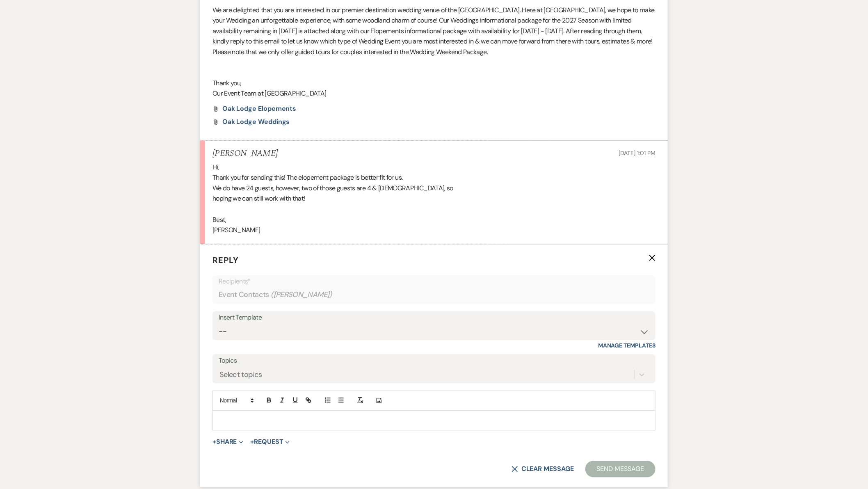 This screenshot has height=489, width=868. What do you see at coordinates (259, 109) in the screenshot?
I see `span: Oak Lodge Elopements` at bounding box center [259, 109].